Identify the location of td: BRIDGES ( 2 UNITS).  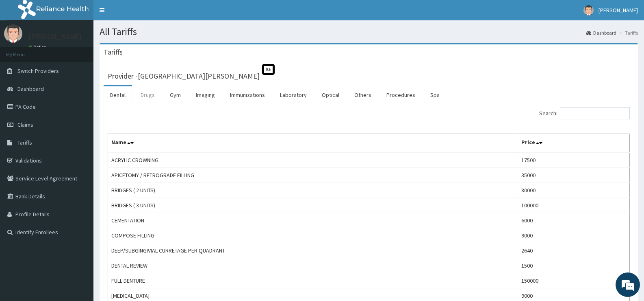
(313, 190).